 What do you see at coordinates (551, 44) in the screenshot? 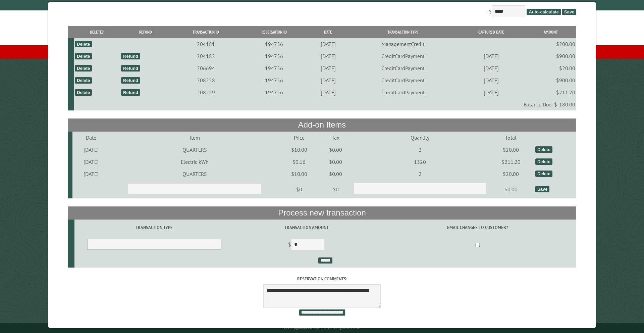
I see `td: $200.00` at bounding box center [551, 44].